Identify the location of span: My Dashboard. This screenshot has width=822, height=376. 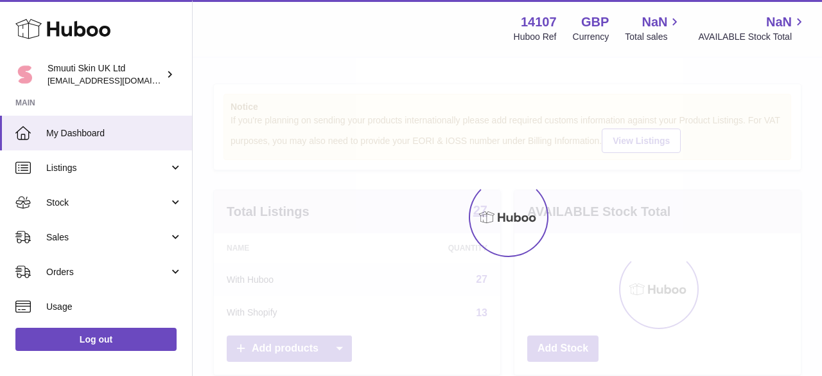
(114, 133).